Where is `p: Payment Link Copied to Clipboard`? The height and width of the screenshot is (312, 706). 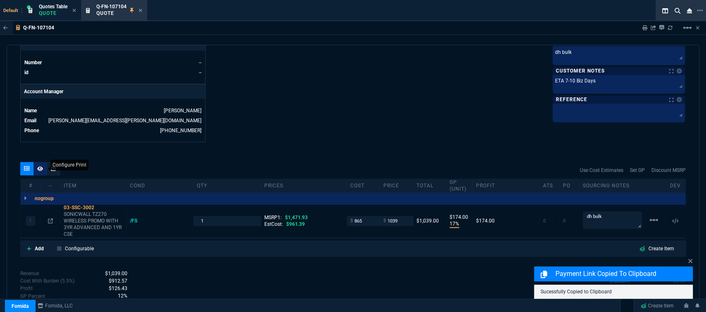 p: Payment Link Copied to Clipboard is located at coordinates (624, 274).